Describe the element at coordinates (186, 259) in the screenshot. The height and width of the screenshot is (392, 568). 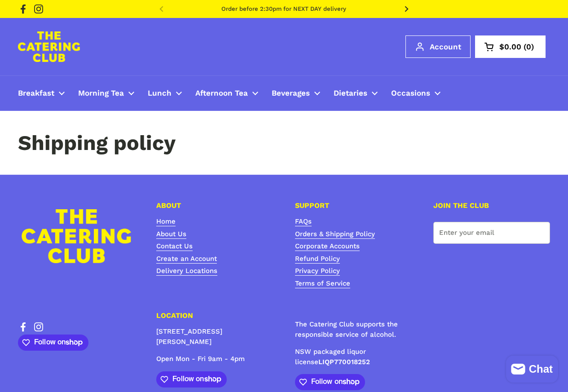
I see `a: Create an Account` at that location.